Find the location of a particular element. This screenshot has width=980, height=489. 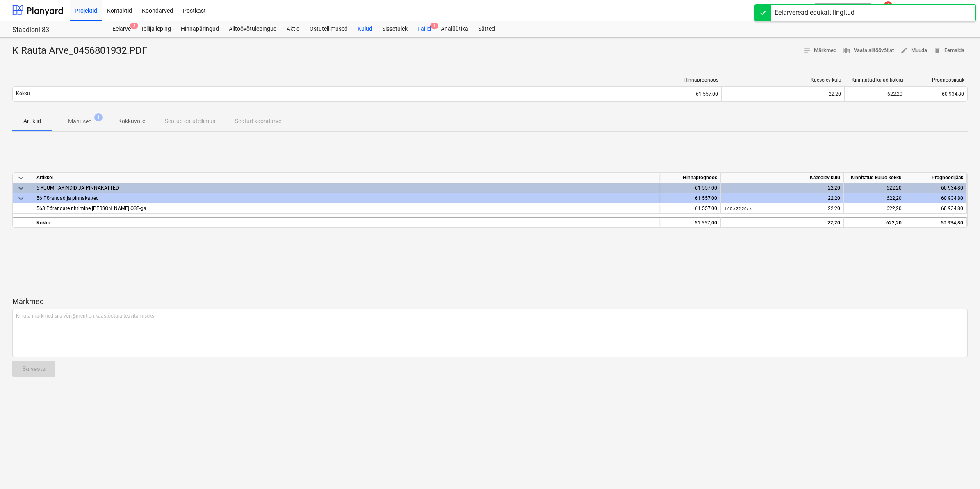

small: 1,00 × 22,20 / tk is located at coordinates (738, 208).